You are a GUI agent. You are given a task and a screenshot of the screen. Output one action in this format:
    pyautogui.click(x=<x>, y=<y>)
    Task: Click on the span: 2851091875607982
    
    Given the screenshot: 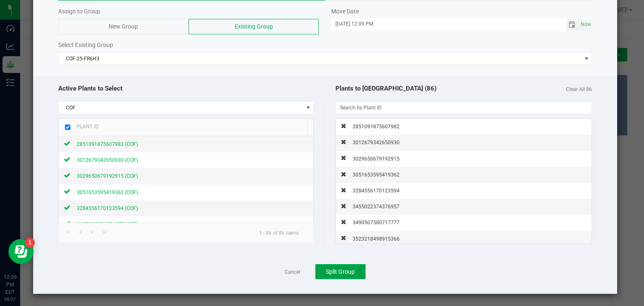 What is the action you would take?
    pyautogui.click(x=376, y=127)
    